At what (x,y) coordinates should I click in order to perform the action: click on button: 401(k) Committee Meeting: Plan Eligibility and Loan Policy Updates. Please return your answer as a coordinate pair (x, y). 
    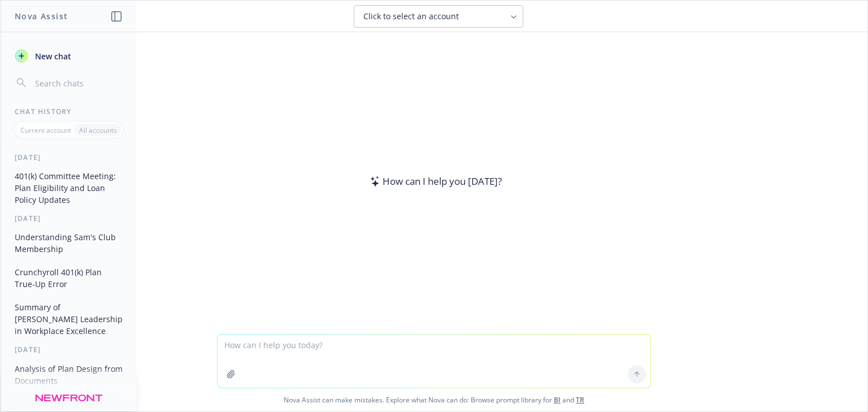
    Looking at the image, I should click on (69, 188).